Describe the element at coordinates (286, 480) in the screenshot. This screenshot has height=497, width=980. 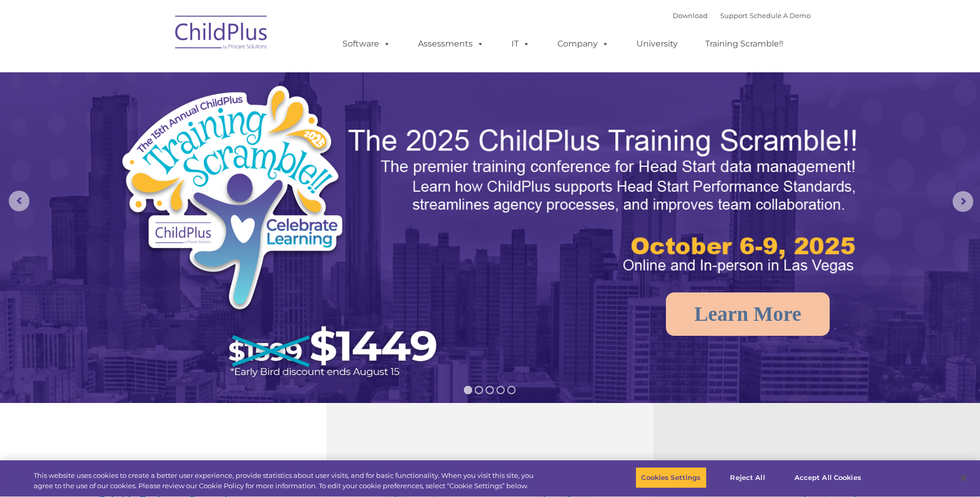
I see `div: This website uses cookies to create a better user experience, provide statistics about user visit...` at that location.